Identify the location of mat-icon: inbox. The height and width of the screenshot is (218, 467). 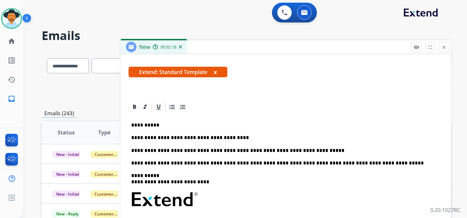
(12, 99).